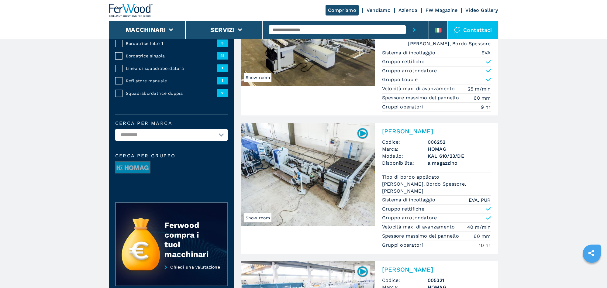 This screenshot has width=607, height=288. Describe the element at coordinates (459, 142) in the screenshot. I see `h3: 006252` at that location.